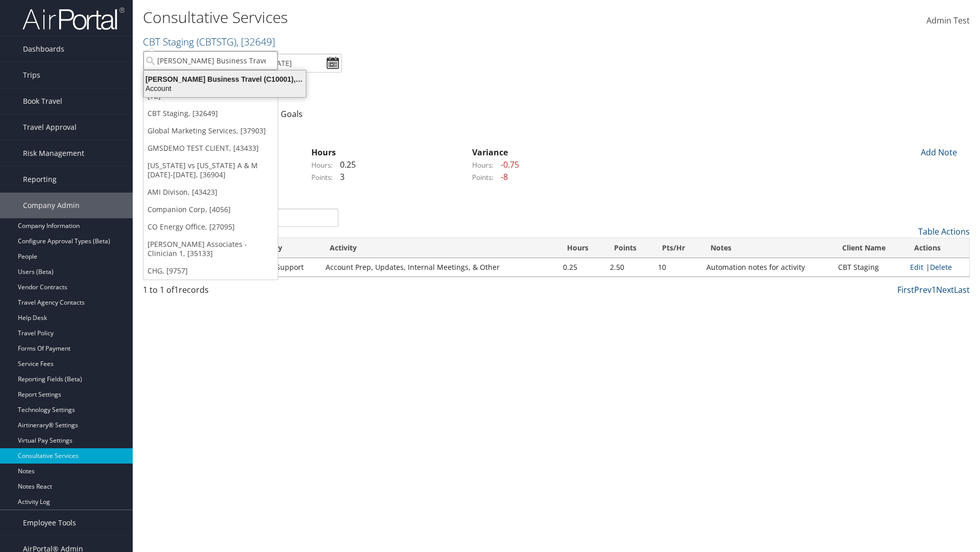  I want to click on span: 3, so click(340, 177).